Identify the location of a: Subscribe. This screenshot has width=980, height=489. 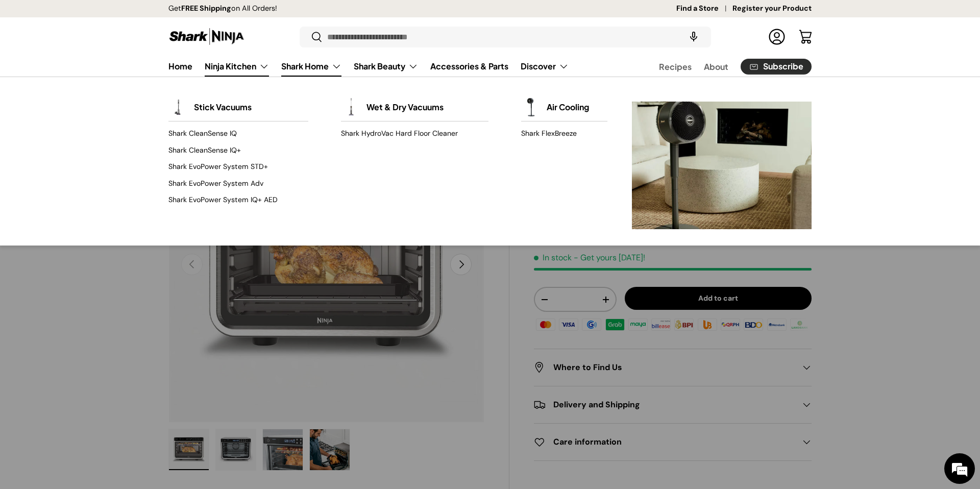
(776, 66).